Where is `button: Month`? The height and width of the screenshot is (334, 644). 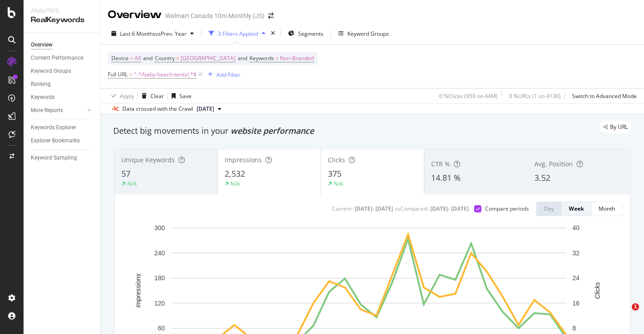
button: Month is located at coordinates (607, 209).